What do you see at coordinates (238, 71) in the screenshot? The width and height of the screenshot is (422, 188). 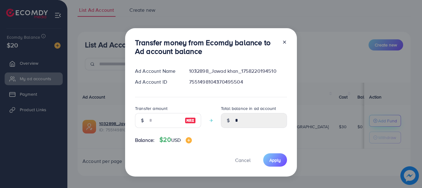 I see `div: 1032898_Jawad khan_1758220194510` at bounding box center [238, 71].